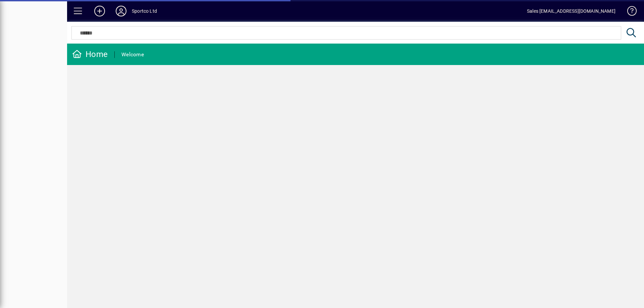  What do you see at coordinates (144, 11) in the screenshot?
I see `div: Sportco Ltd` at bounding box center [144, 11].